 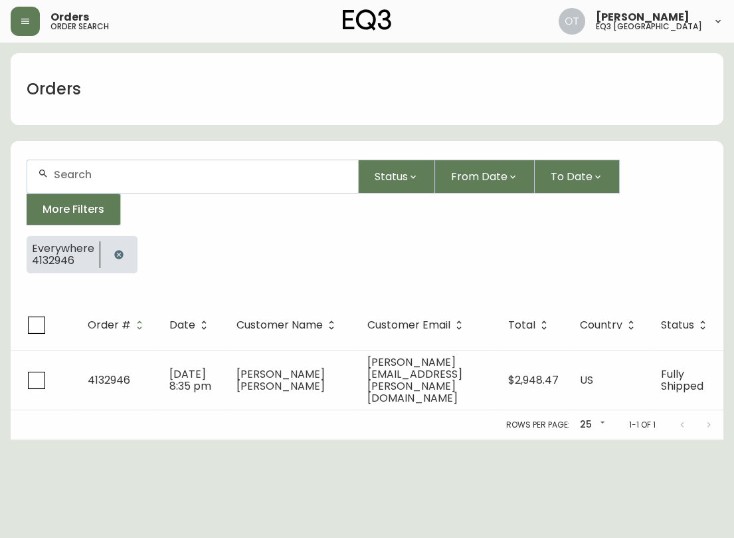 What do you see at coordinates (397, 176) in the screenshot?
I see `button: Status` at bounding box center [397, 176].